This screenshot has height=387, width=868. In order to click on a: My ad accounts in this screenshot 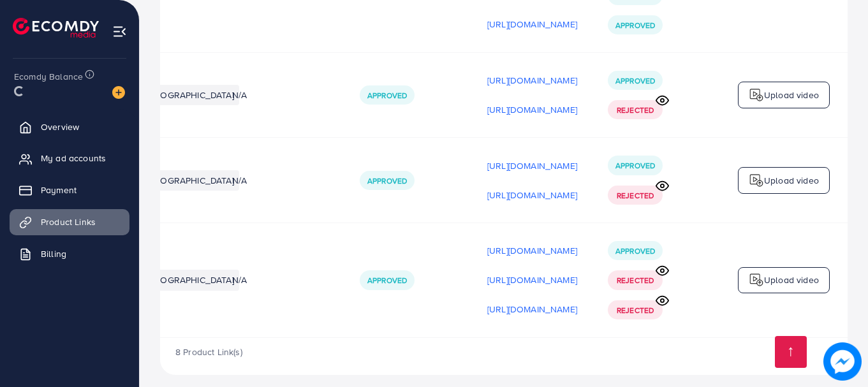, I will do `click(70, 158)`.